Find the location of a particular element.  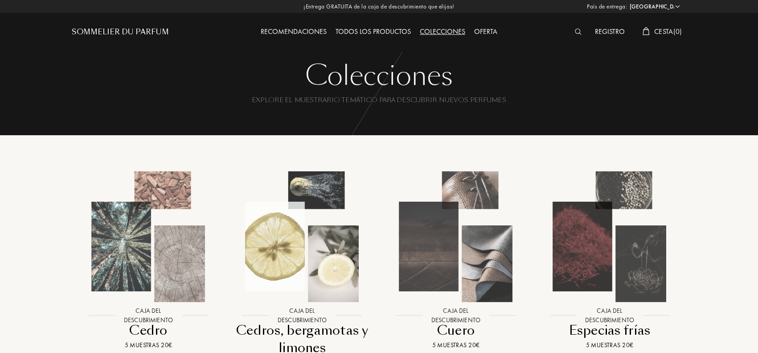

a: Colecciones is located at coordinates (443, 31).